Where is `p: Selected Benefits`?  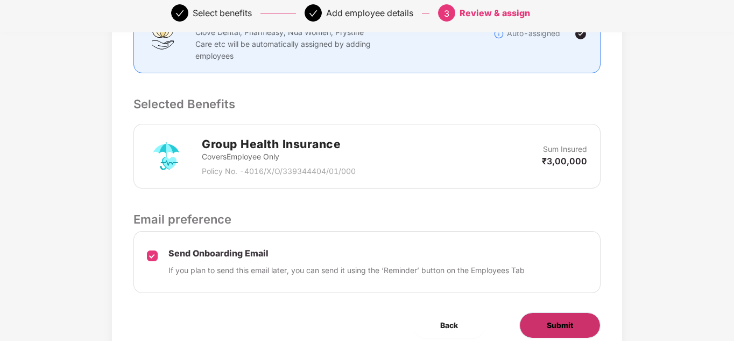
p: Selected Benefits is located at coordinates (367, 104).